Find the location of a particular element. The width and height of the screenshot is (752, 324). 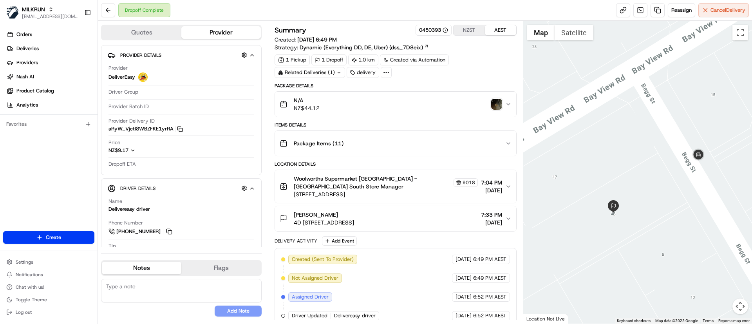

button: Provider is located at coordinates (221, 33).